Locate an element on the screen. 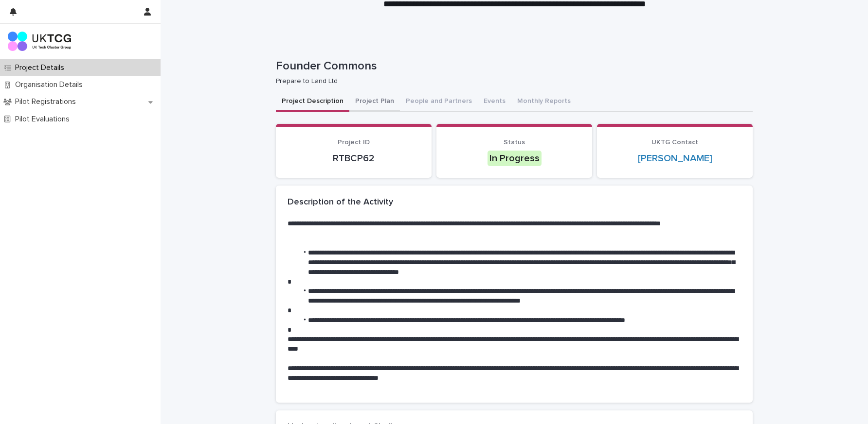 This screenshot has width=868, height=424. h2: Description of the Activity is located at coordinates (340, 203).